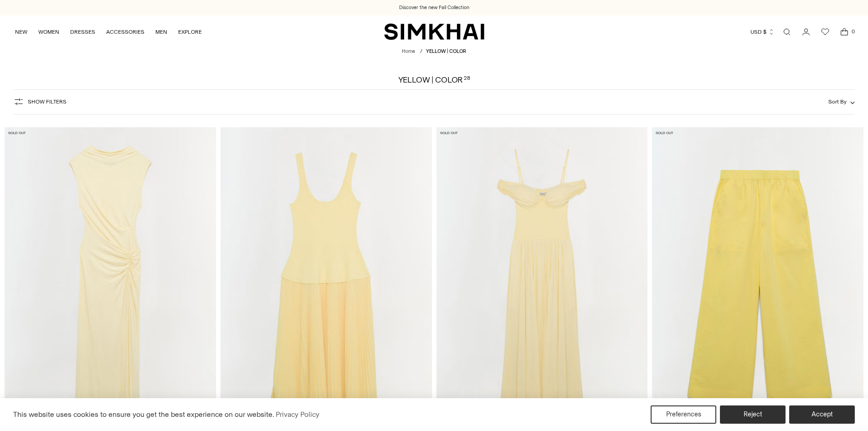 This screenshot has width=868, height=431. Describe the element at coordinates (467, 80) in the screenshot. I see `div: 28` at that location.